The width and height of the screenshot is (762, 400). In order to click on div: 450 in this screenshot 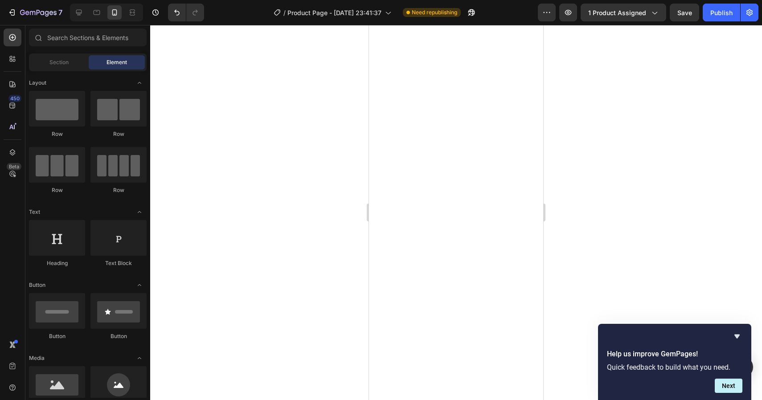, I will do `click(15, 98)`.